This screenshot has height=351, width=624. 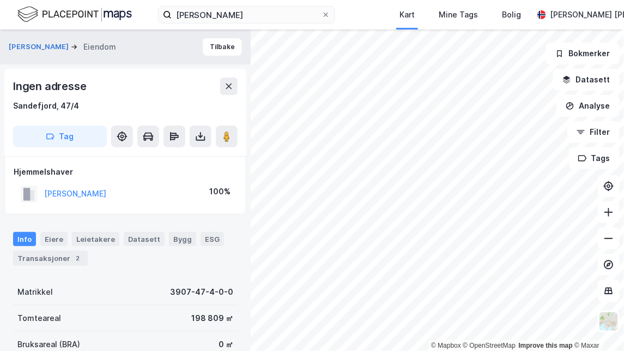 What do you see at coordinates (183, 239) in the screenshot?
I see `div: Bygg` at bounding box center [183, 239].